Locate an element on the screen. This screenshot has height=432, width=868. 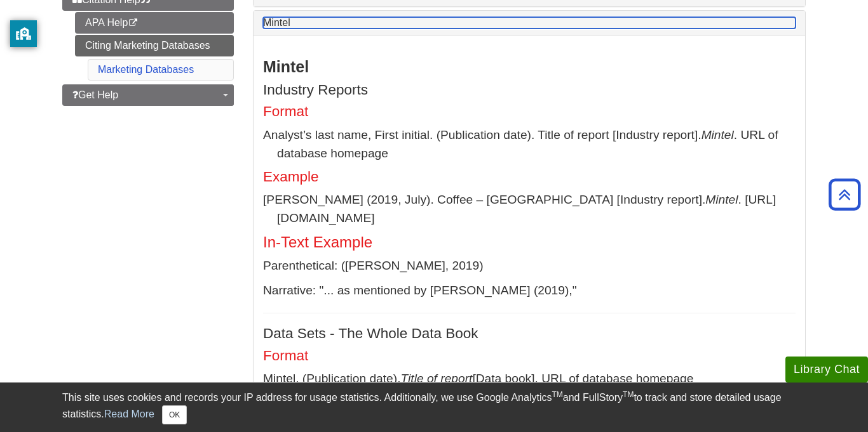
h4: Data Sets - The Whole Data Book is located at coordinates (529, 334).